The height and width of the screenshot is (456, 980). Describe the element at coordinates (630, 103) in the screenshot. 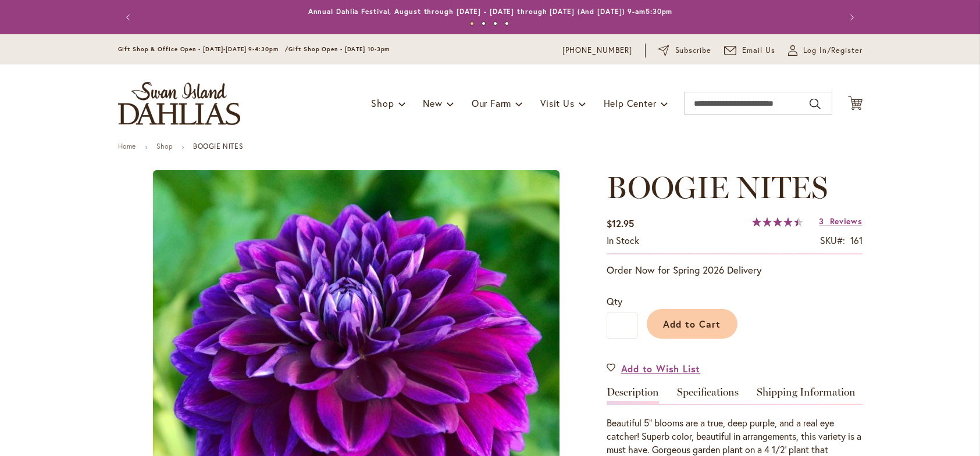

I see `span: Help Center` at that location.